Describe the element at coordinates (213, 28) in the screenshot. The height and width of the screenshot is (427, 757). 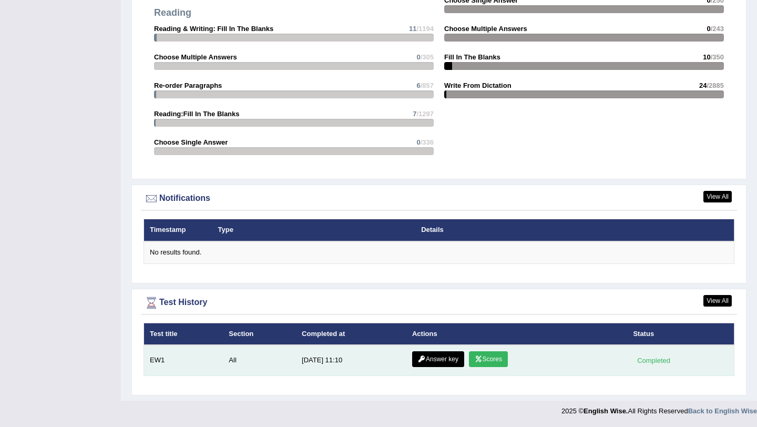
I see `strong: Reading & Writing: Fill In The Blanks` at that location.